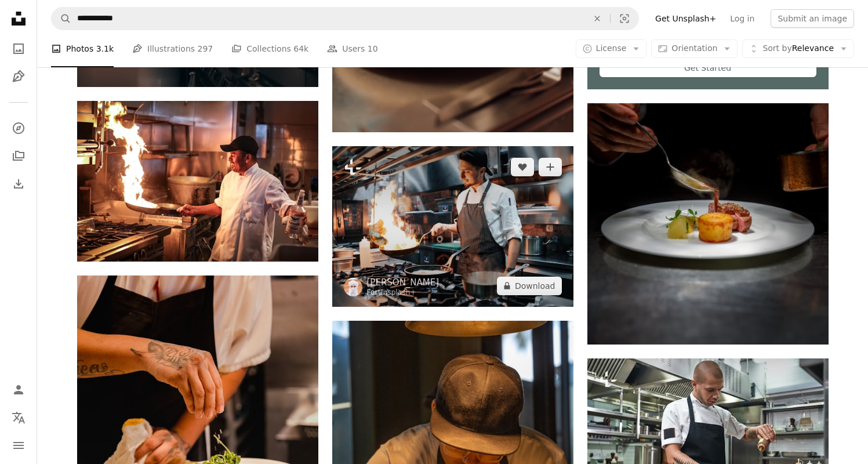  What do you see at coordinates (18, 445) in the screenshot?
I see `button: Menu` at bounding box center [18, 445].